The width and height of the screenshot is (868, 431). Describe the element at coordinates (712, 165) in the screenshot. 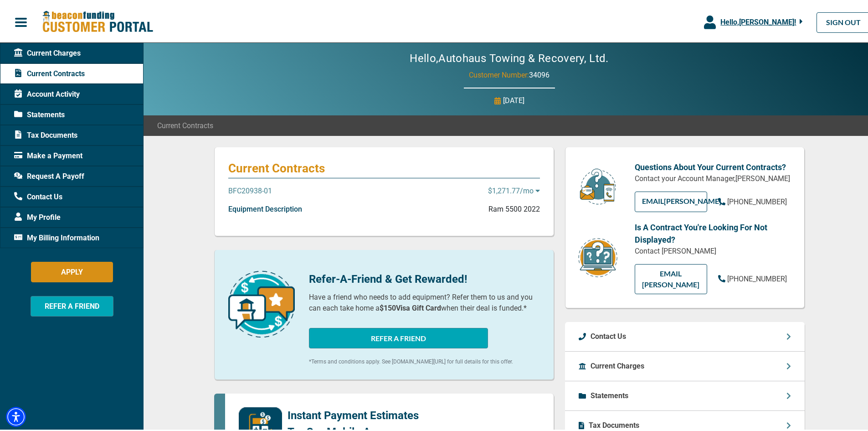

I see `p: Questions About Your Current Contracts?` at that location.